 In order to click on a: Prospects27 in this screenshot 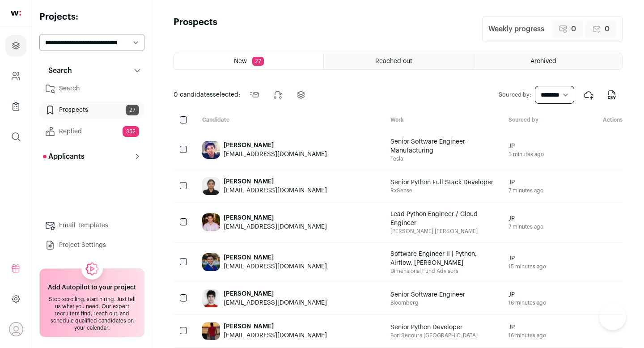, I will do `click(92, 110)`.